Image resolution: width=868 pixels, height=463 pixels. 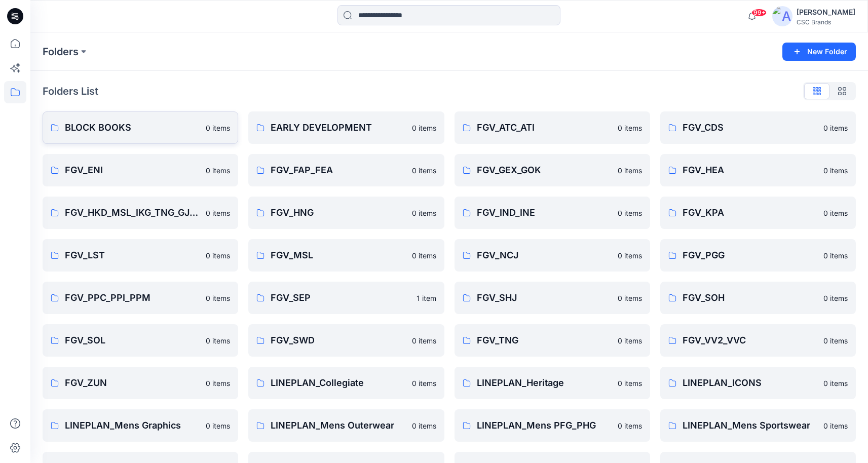 What do you see at coordinates (426, 298) in the screenshot?
I see `p: 1 item` at bounding box center [426, 298].